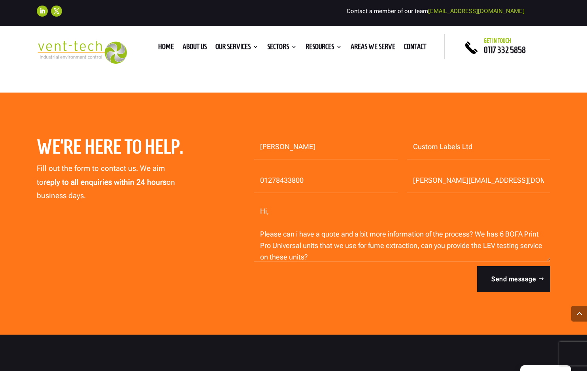  I want to click on a: Areas We Serve, so click(373, 48).